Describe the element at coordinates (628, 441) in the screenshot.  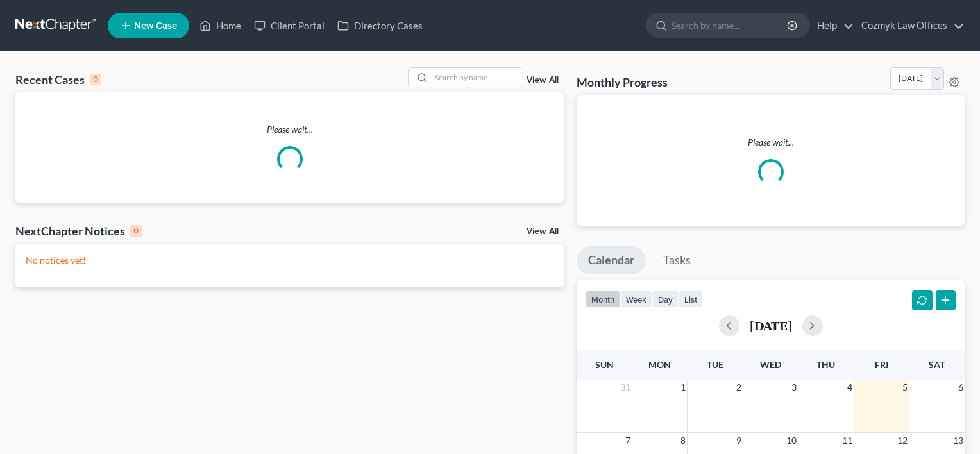
I see `span: 7` at that location.